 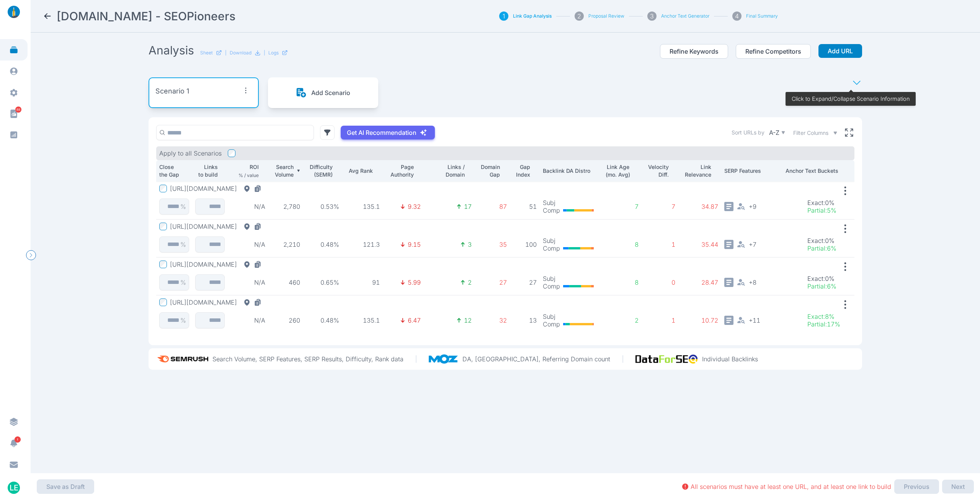 I want to click on p: Click to Expand/Collapse Scenario Information, so click(x=851, y=99).